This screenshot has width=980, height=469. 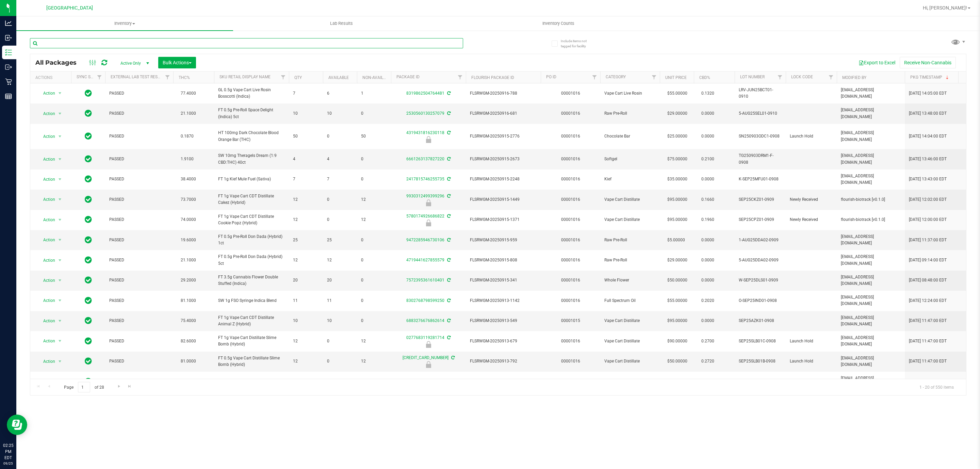 What do you see at coordinates (340, 179) in the screenshot?
I see `span: 7` at bounding box center [340, 179].